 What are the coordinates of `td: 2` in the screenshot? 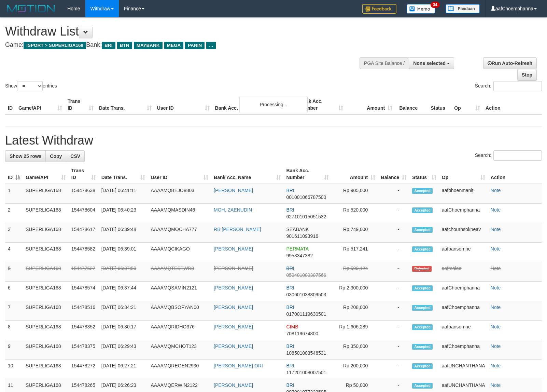 It's located at (14, 213).